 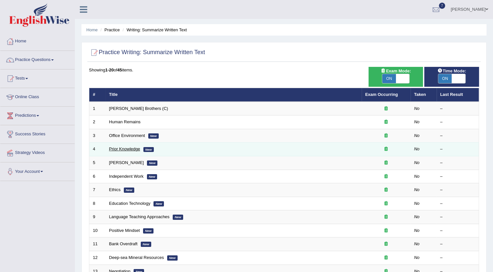 I want to click on a: Human Remains, so click(x=125, y=122).